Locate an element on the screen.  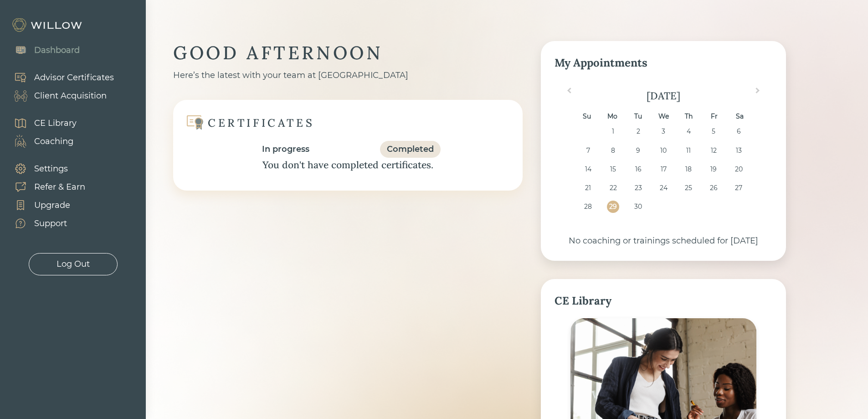
div: Choose Monday, September 1st, 2025 is located at coordinates (613, 132).